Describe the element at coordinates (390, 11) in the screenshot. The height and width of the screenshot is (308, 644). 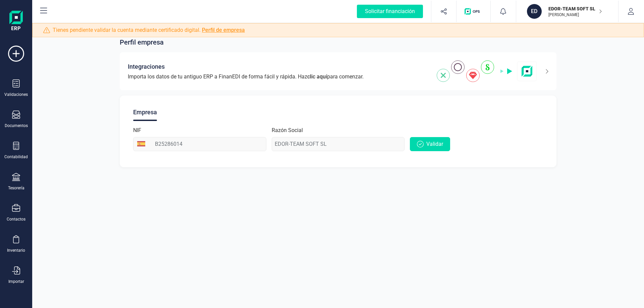
I see `button: Solicitar financiación` at that location.